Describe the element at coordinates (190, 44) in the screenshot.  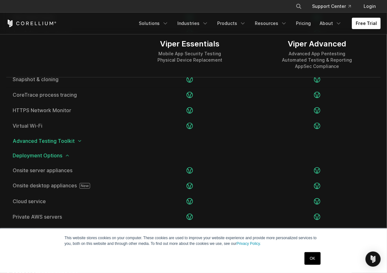
I see `div: Viper Essentials` at that location.